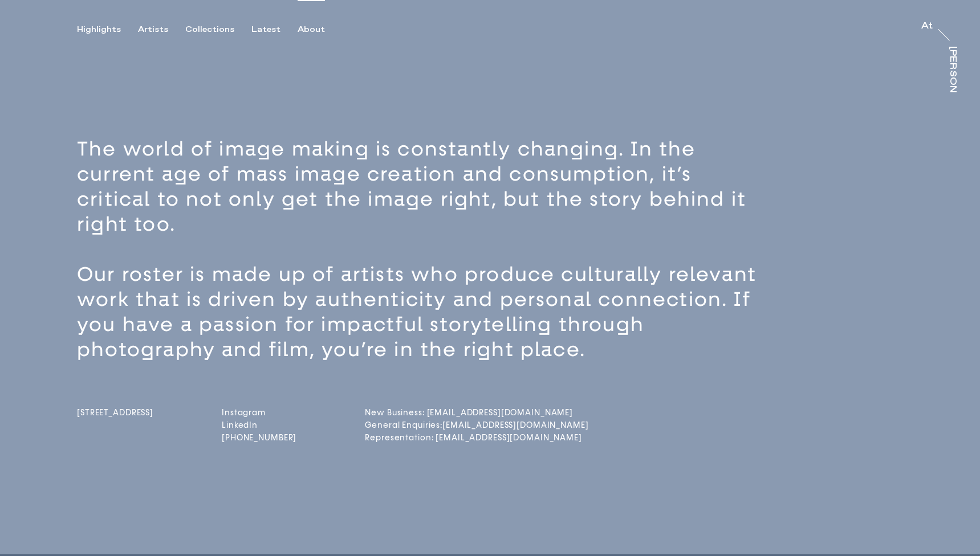 The image size is (980, 556). Describe the element at coordinates (153, 29) in the screenshot. I see `div: Artists` at that location.